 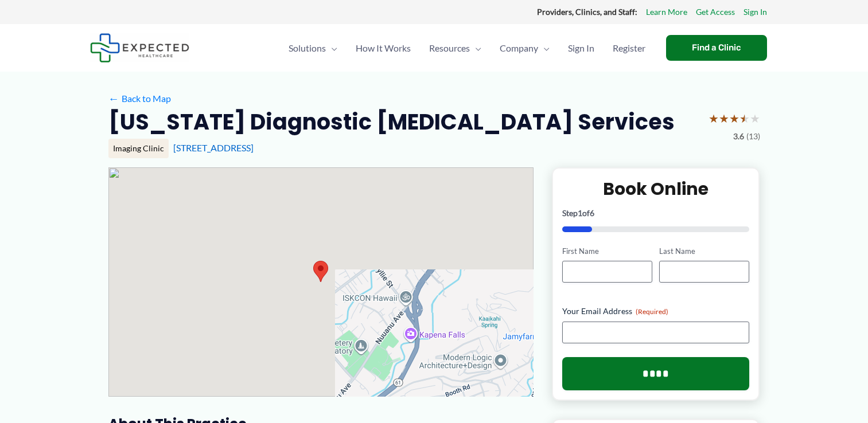 I want to click on span: Sign In, so click(x=581, y=49).